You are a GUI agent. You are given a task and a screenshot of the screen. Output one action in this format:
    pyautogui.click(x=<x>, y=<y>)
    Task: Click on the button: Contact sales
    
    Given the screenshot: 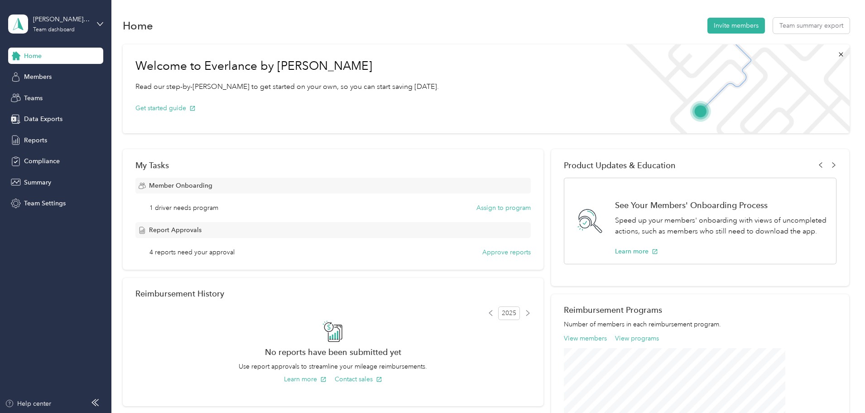 What is the action you would take?
    pyautogui.click(x=358, y=379)
    